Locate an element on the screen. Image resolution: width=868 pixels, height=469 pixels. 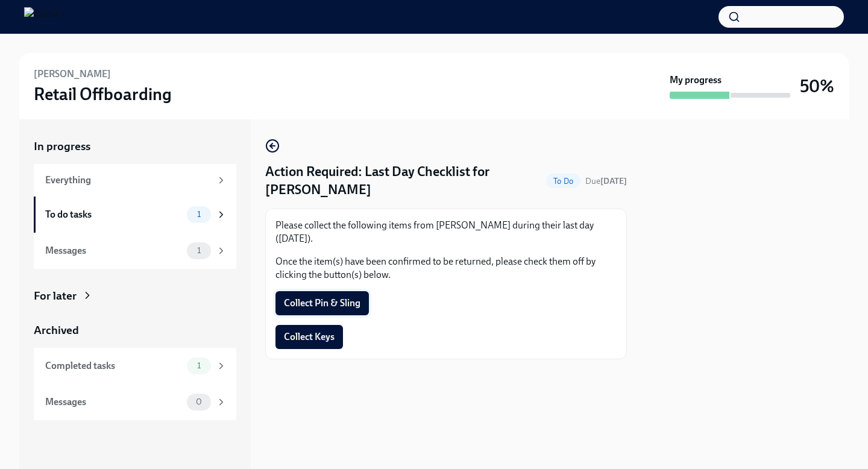
span: Collect Pin & Sling is located at coordinates (322, 303).